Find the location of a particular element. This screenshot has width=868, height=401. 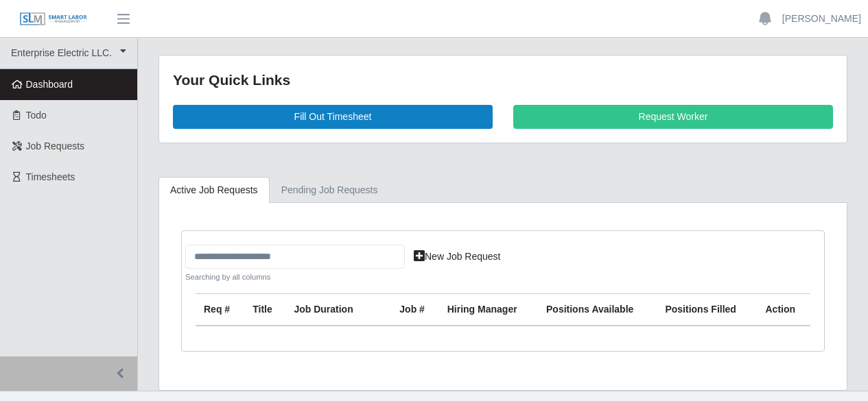

a: Active Job Requests is located at coordinates (214, 190).